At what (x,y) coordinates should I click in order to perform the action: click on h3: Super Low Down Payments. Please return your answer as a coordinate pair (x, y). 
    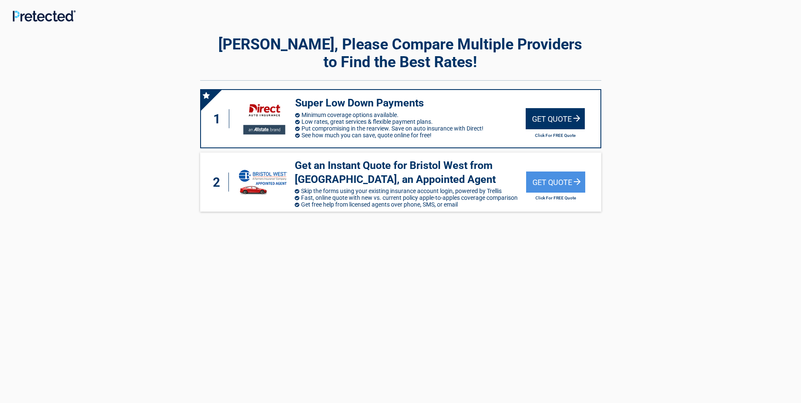
    Looking at the image, I should click on (410, 103).